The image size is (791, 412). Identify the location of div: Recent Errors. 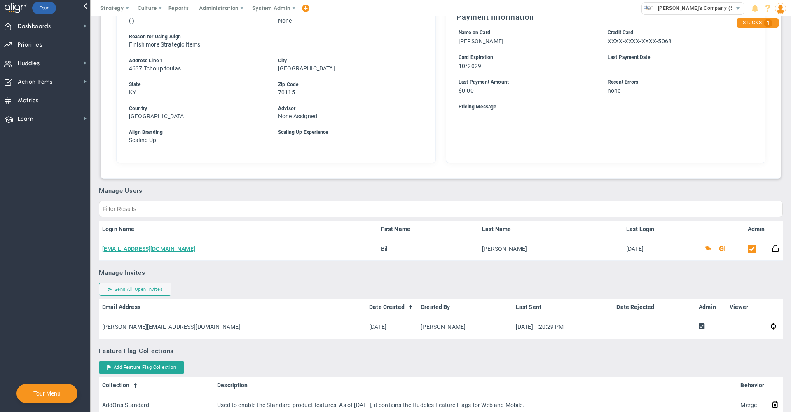
(674, 82).